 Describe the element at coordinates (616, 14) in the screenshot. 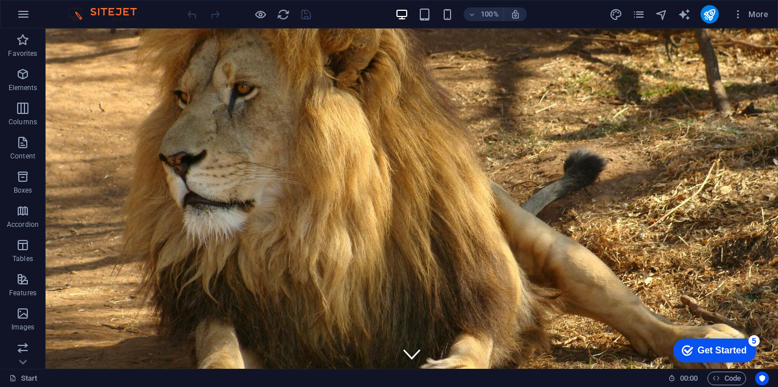

I see `button: design` at that location.